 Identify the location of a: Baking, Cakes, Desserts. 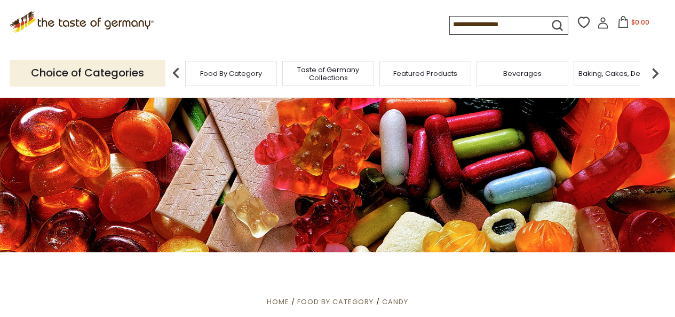
(620, 73).